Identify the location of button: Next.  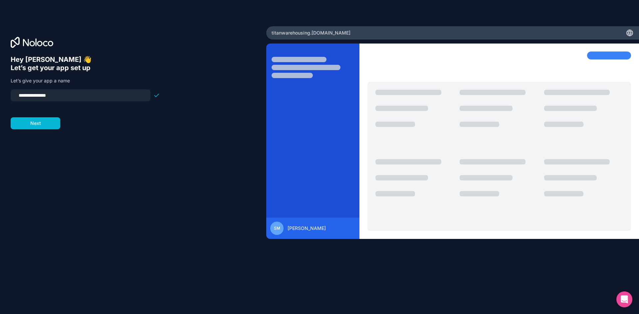
(35, 123).